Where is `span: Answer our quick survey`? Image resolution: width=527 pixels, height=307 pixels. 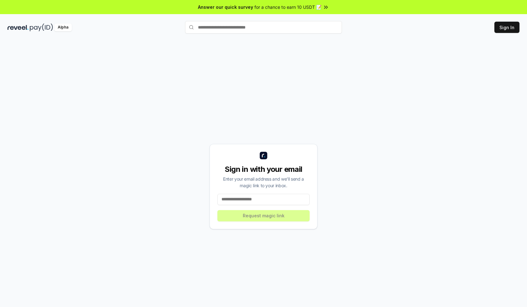 span: Answer our quick survey is located at coordinates (226, 7).